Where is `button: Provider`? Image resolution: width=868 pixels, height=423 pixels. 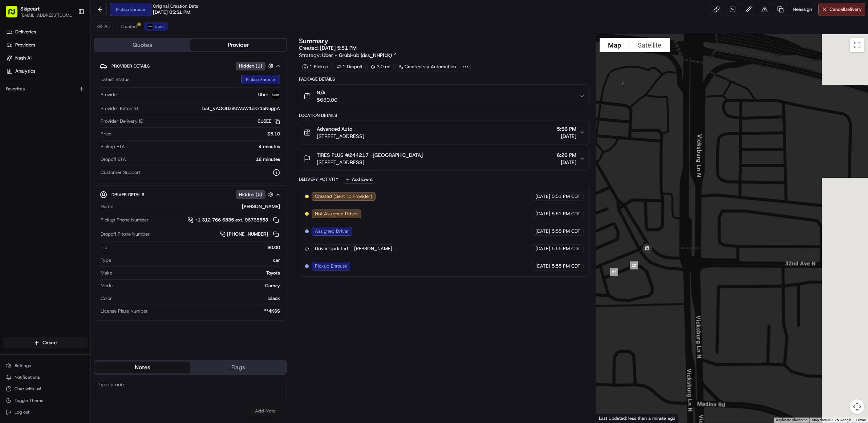 button: Provider is located at coordinates (238, 45).